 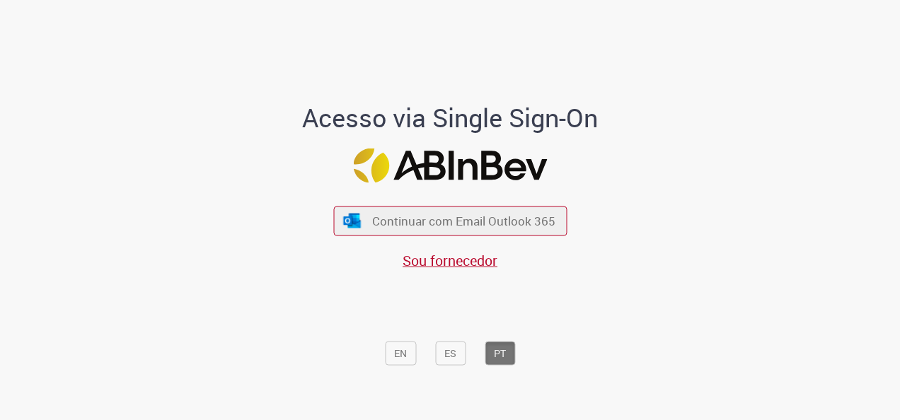 What do you see at coordinates (450, 260) in the screenshot?
I see `span: Sou fornecedor` at bounding box center [450, 260].